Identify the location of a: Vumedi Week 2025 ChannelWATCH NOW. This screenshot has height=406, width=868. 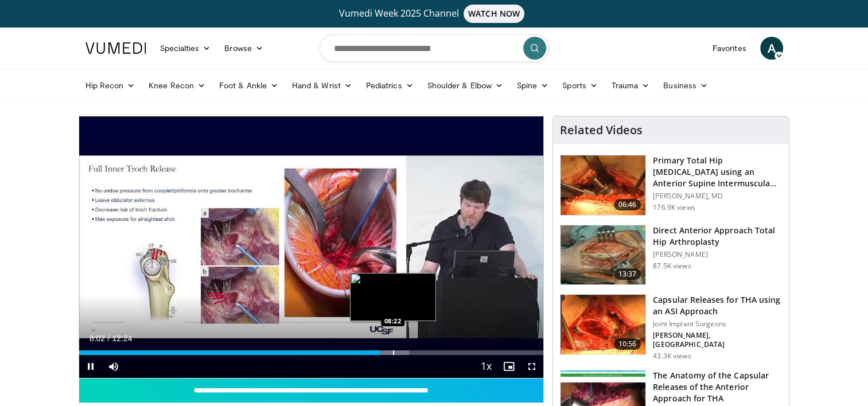
(434, 14).